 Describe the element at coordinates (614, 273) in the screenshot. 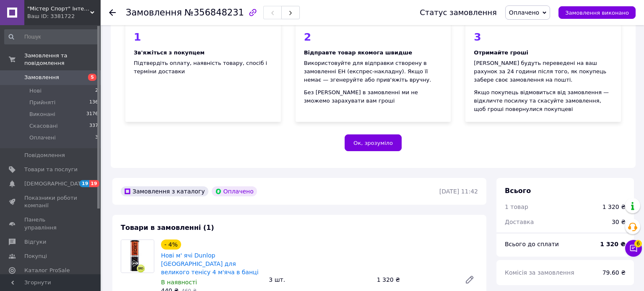

I see `span: 79.60 ₴` at that location.